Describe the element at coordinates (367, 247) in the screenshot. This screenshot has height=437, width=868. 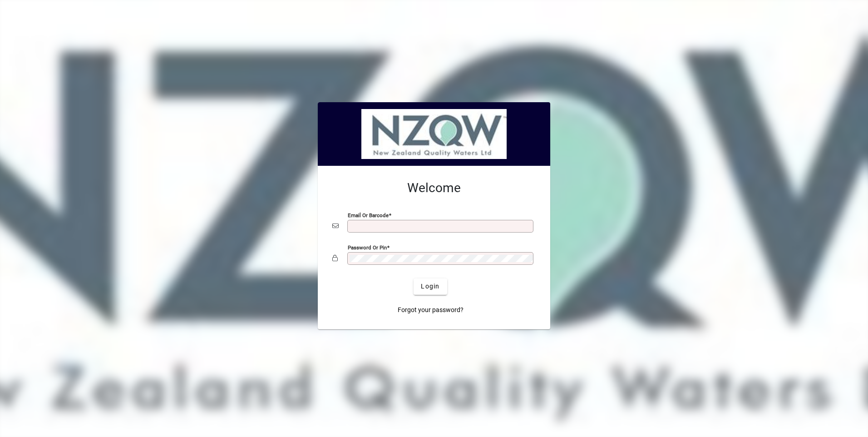
I see `mat-label: Password or Pin` at that location.